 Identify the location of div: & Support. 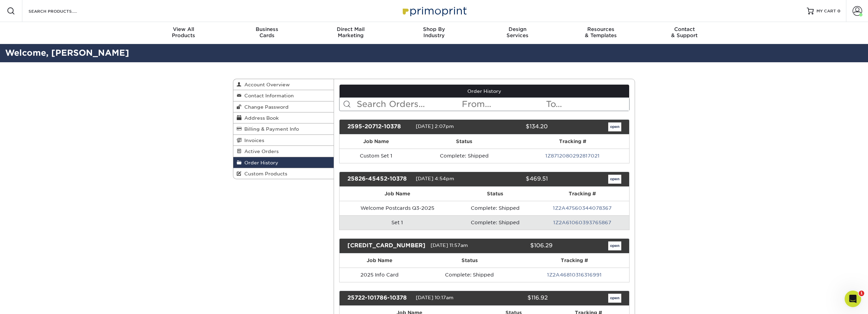
(684, 32).